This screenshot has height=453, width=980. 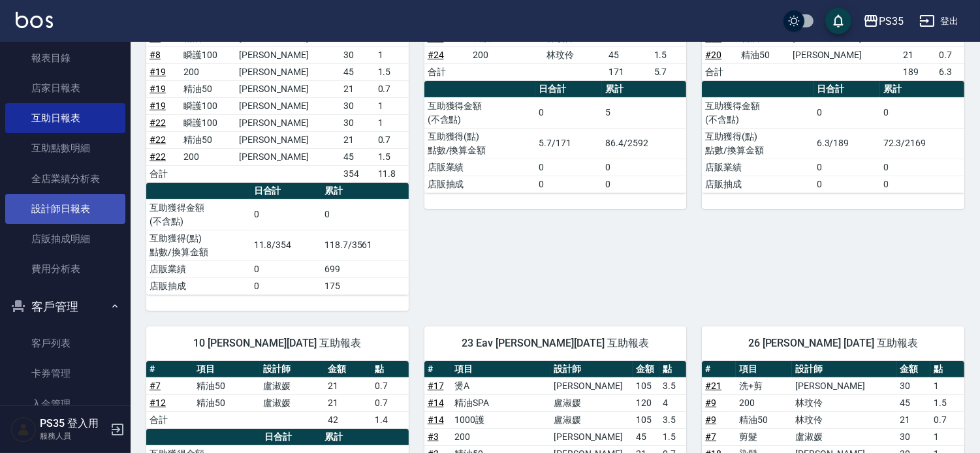 What do you see at coordinates (65, 179) in the screenshot?
I see `a: 全店業績分析表` at bounding box center [65, 179].